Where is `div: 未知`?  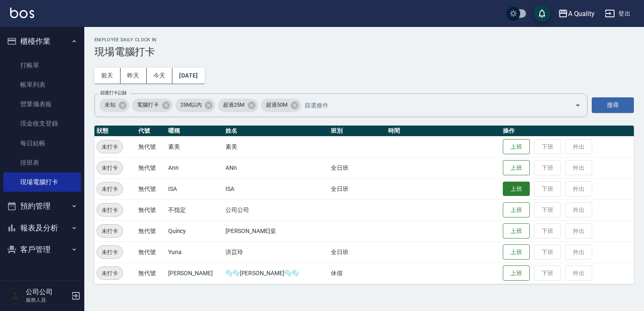 div: 未知 is located at coordinates (114, 105).